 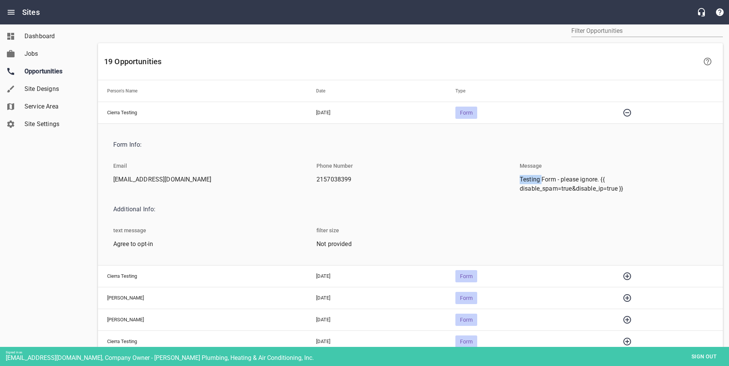 I want to click on th: Person's Name, so click(x=202, y=91).